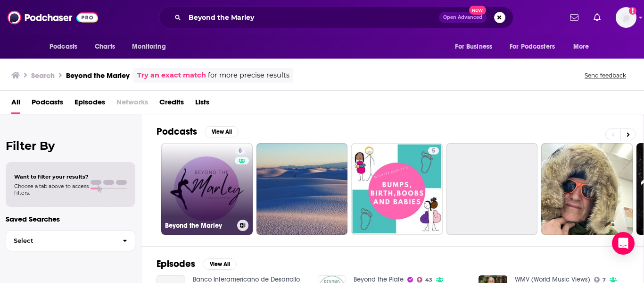 This screenshot has width=644, height=283. What do you see at coordinates (462, 17) in the screenshot?
I see `span: Open Advanced` at bounding box center [462, 17].